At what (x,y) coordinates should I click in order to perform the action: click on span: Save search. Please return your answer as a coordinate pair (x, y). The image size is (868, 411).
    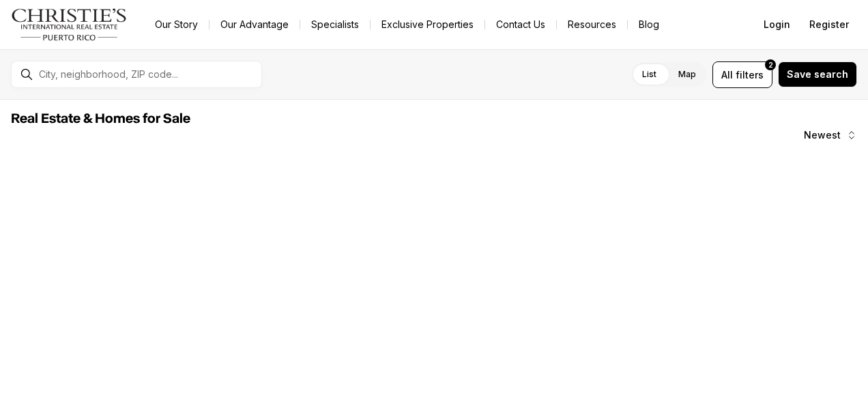
    Looking at the image, I should click on (818, 74).